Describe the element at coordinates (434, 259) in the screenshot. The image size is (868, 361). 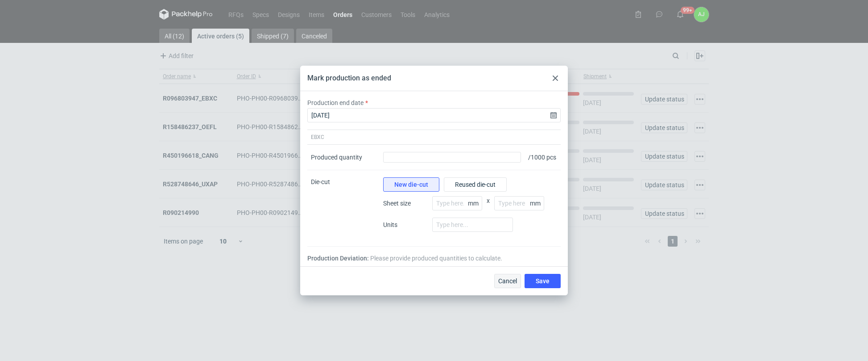
I see `div: Production Deviation:` at that location.